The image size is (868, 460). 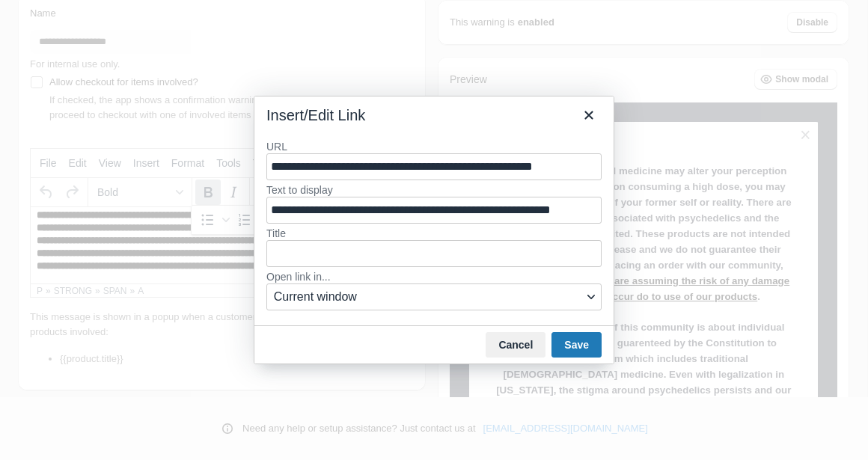 What do you see at coordinates (434, 190) in the screenshot?
I see `label: Text to display` at bounding box center [434, 190].